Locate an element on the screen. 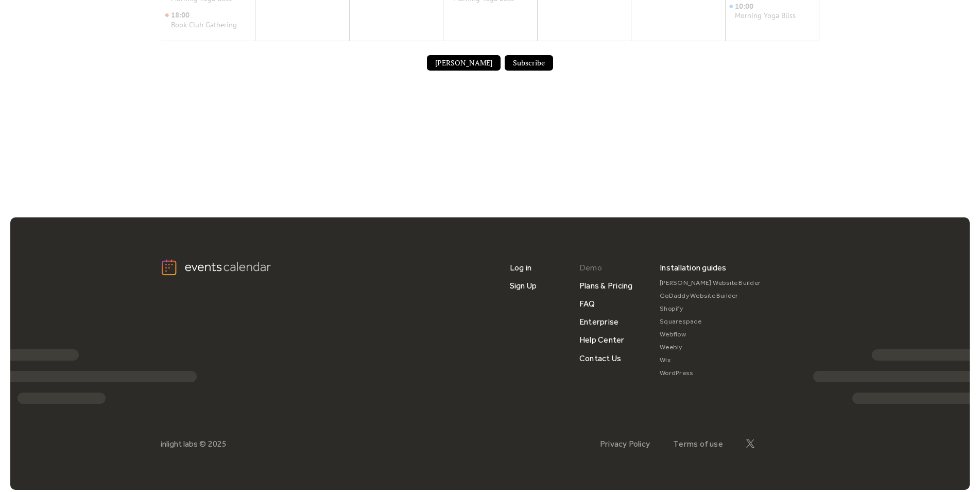 The height and width of the screenshot is (492, 980). a: Enterprise is located at coordinates (599, 321).